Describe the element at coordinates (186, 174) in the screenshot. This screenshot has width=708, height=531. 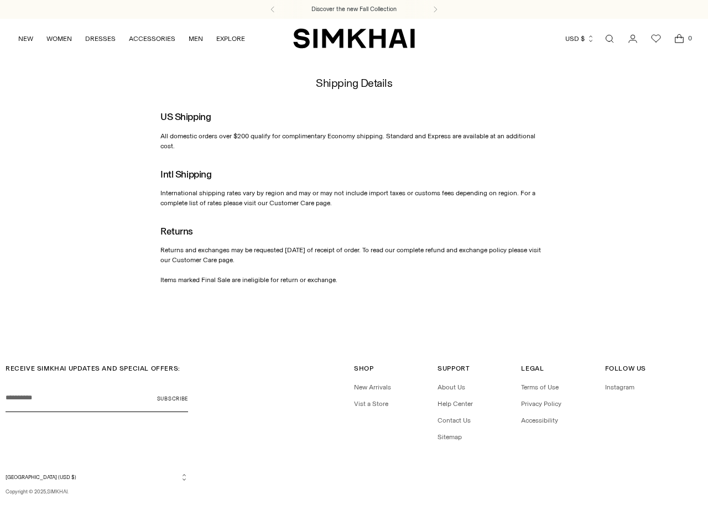
I see `span: Intl Shipping` at that location.